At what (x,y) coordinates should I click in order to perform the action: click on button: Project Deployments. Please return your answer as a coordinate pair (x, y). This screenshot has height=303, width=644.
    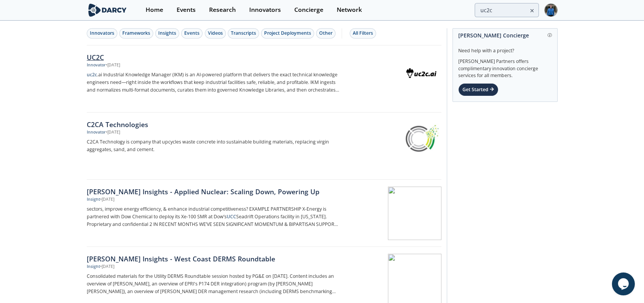
    Looking at the image, I should click on (288, 33).